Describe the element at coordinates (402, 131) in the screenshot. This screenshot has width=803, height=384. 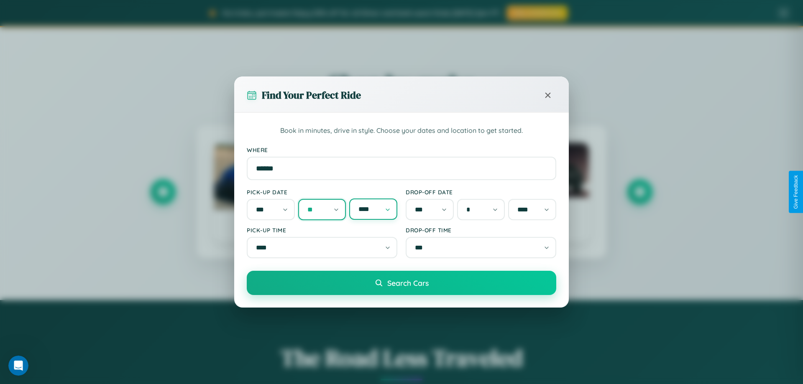
I see `p: Book in minutes, drive in style. Choose your dates and location to get started.` at that location.